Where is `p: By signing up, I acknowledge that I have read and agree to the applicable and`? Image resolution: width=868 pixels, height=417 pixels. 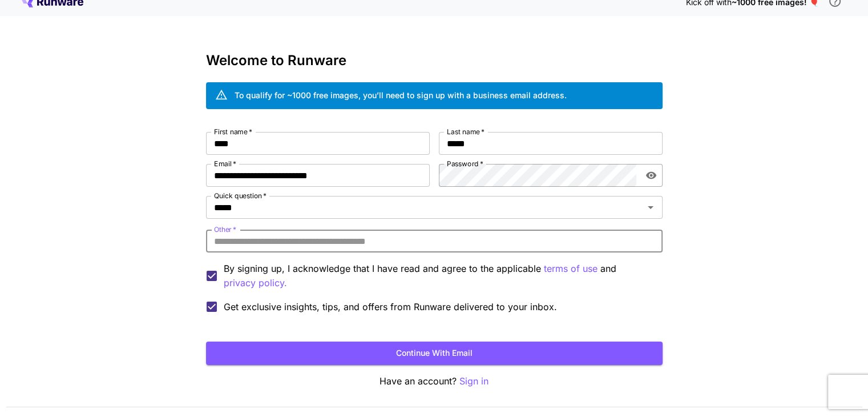 p: By signing up, I acknowledge that I have read and agree to the applicable and is located at coordinates (438, 276).